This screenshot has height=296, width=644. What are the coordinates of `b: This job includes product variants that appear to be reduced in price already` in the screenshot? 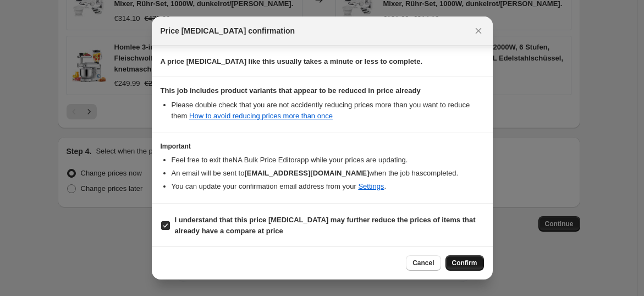 It's located at (290, 90).